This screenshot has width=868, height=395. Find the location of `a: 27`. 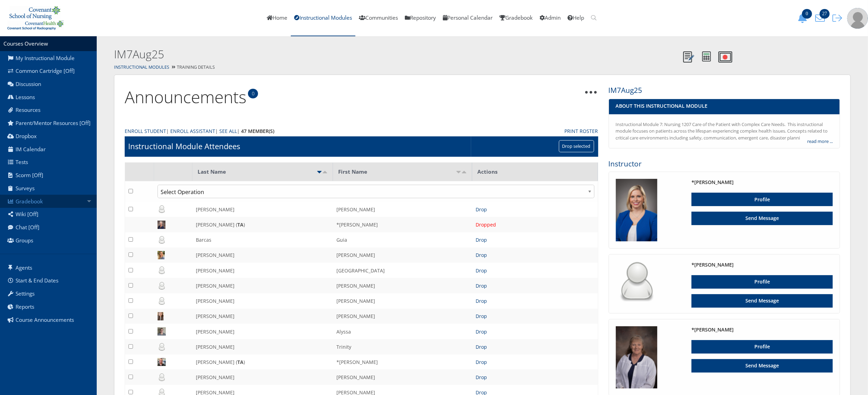

a: 27 is located at coordinates (821, 18).